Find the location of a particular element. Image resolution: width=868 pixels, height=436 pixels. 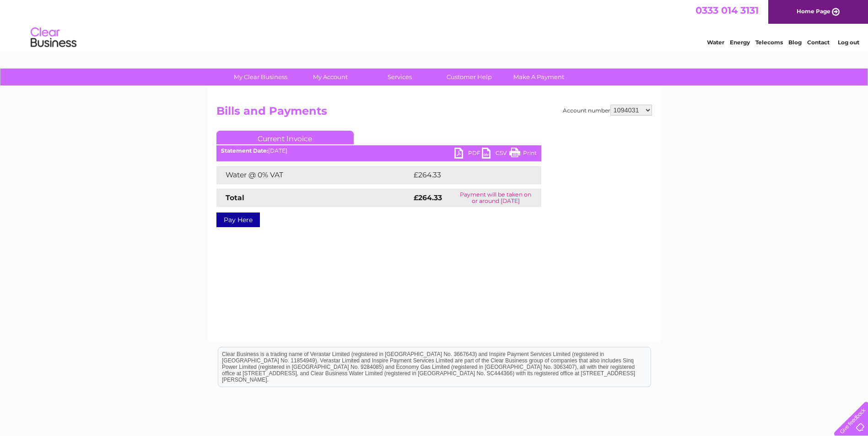

a: Current Invoice is located at coordinates (285, 138).